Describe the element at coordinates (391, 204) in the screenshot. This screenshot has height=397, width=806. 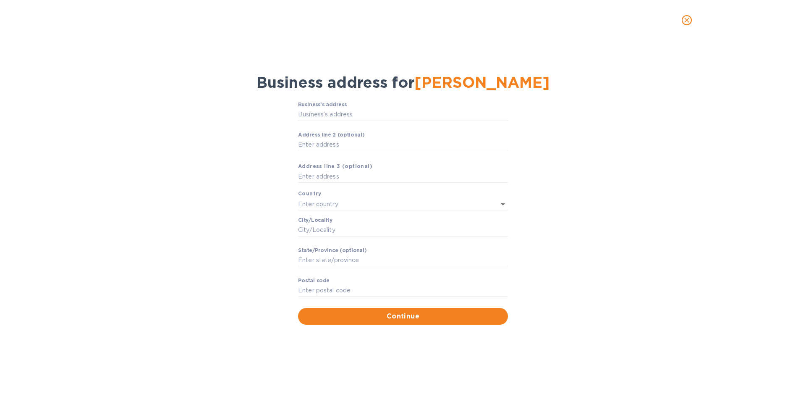
I see `input: Enter сountry` at that location.